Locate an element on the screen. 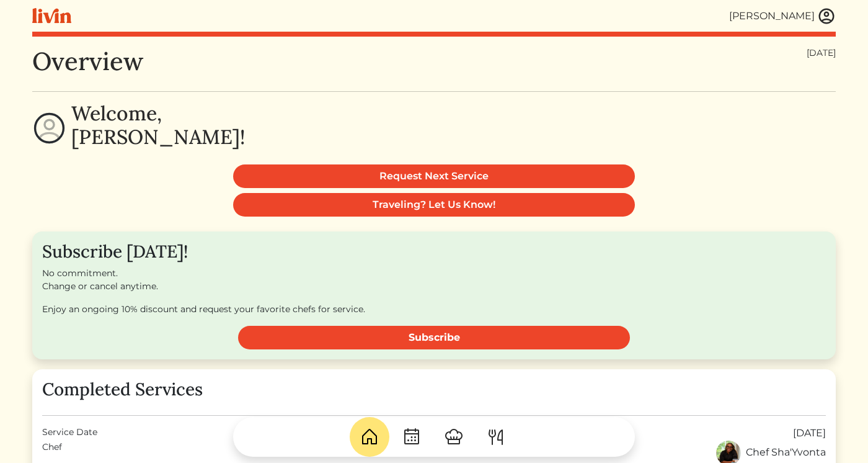 Image resolution: width=868 pixels, height=463 pixels. img: ForkKnife-55491504ffdb50bab0c1e09e7649658475375261d09fd45db06cec23bce548bf.svg is located at coordinates (496, 437).